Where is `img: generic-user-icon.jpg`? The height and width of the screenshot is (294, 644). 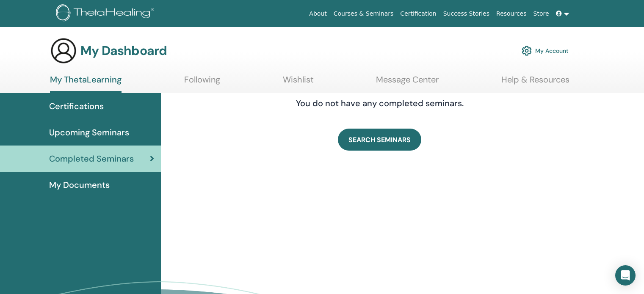 img: generic-user-icon.jpg is located at coordinates (64, 51).